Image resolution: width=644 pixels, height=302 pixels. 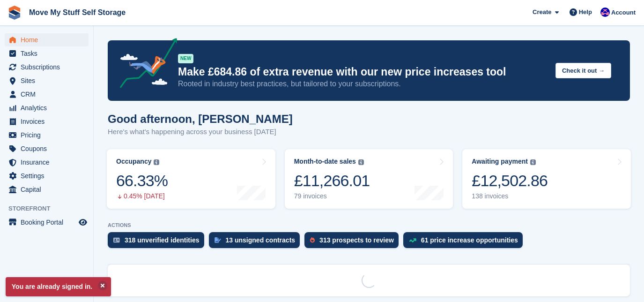 What do you see at coordinates (49, 108) in the screenshot?
I see `span: Analytics` at bounding box center [49, 108].